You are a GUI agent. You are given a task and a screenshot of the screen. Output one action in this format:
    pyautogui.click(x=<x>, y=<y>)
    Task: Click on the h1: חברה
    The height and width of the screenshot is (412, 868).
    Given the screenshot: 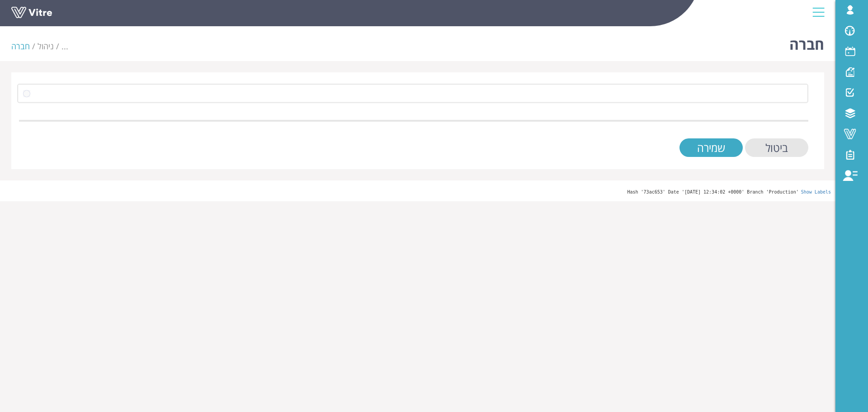 What is the action you would take?
    pyautogui.click(x=807, y=41)
    